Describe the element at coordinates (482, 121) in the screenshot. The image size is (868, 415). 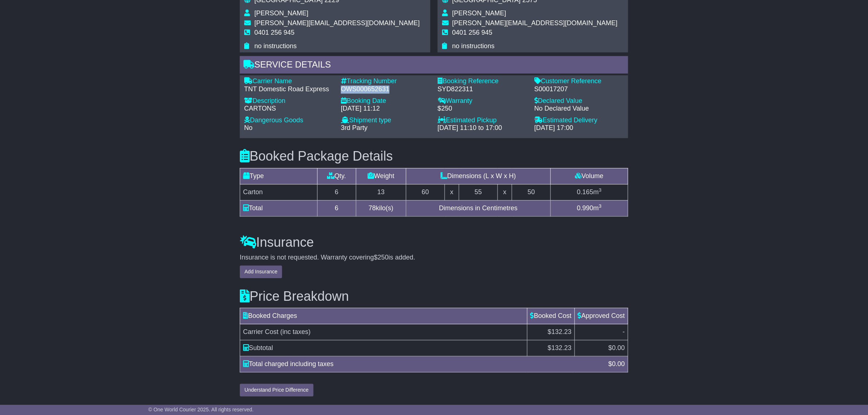
I see `div: Estimated Pickup` at that location.